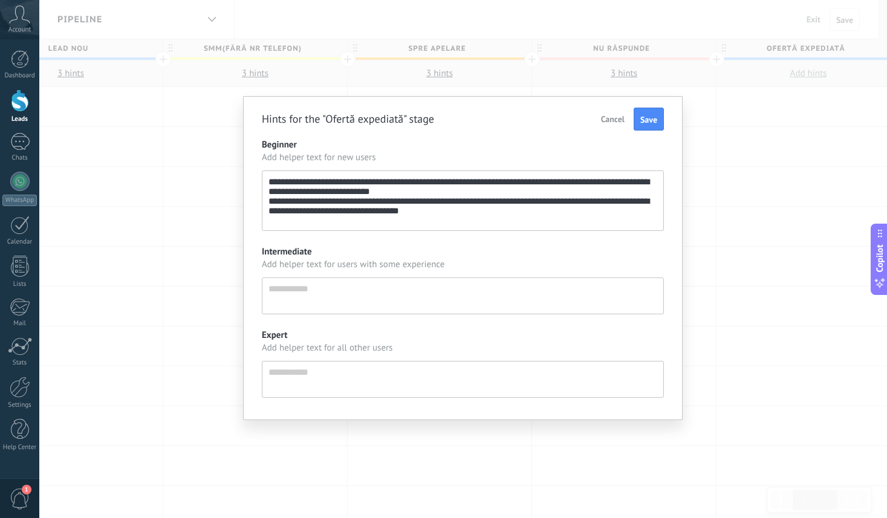 The width and height of the screenshot is (887, 518). Describe the element at coordinates (463, 252) in the screenshot. I see `label: Intermediate` at that location.